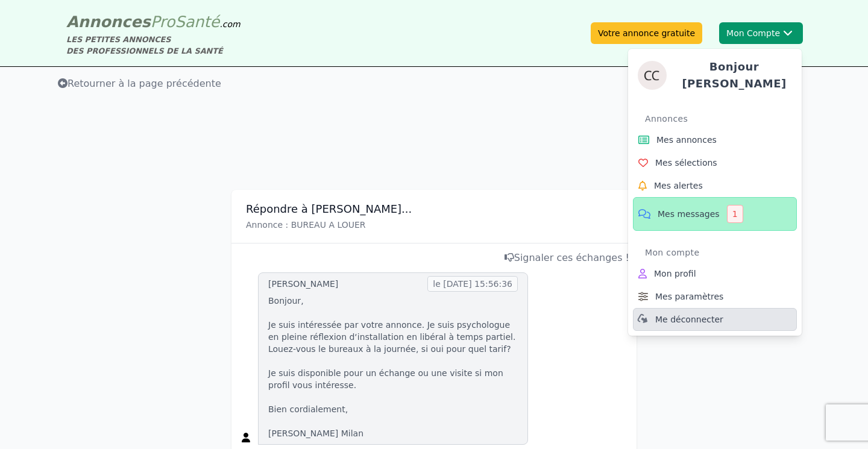 The width and height of the screenshot is (868, 449). What do you see at coordinates (689, 214) in the screenshot?
I see `span: Mes messages` at bounding box center [689, 214].